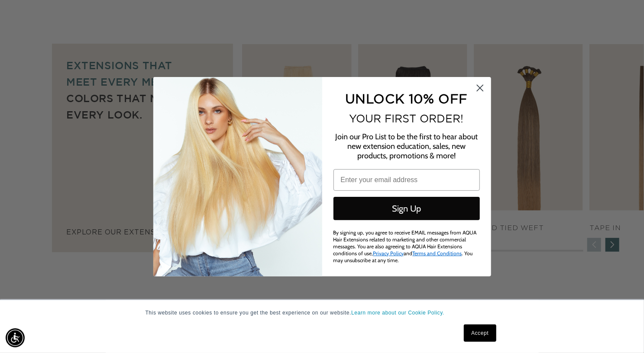 The image size is (644, 353). I want to click on a: Accept, so click(480, 333).